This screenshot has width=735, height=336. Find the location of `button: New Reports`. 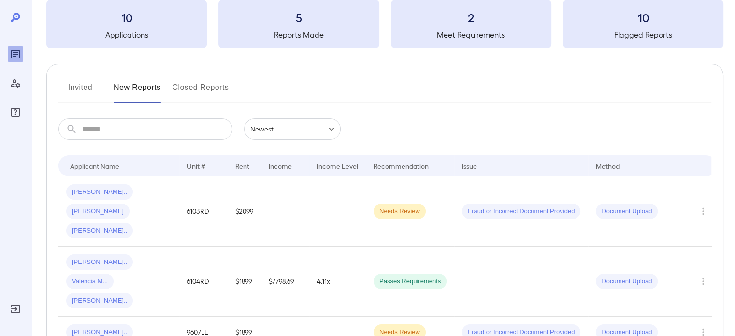

button: New Reports is located at coordinates (137, 91).